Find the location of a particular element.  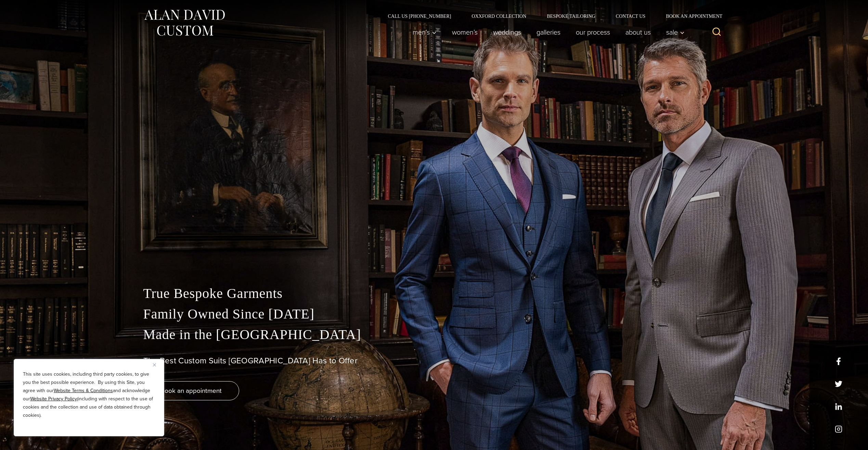

a: weddings is located at coordinates (507, 32).